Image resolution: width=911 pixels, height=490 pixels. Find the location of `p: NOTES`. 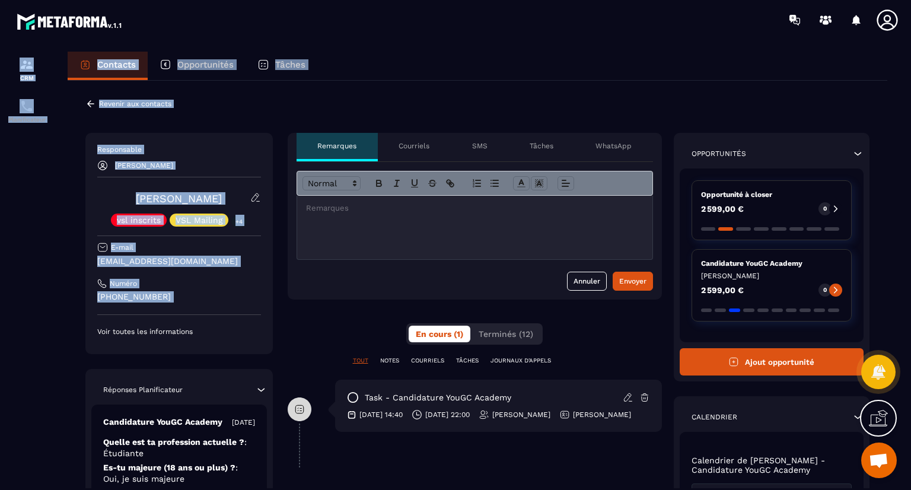

p: NOTES is located at coordinates (390, 361).